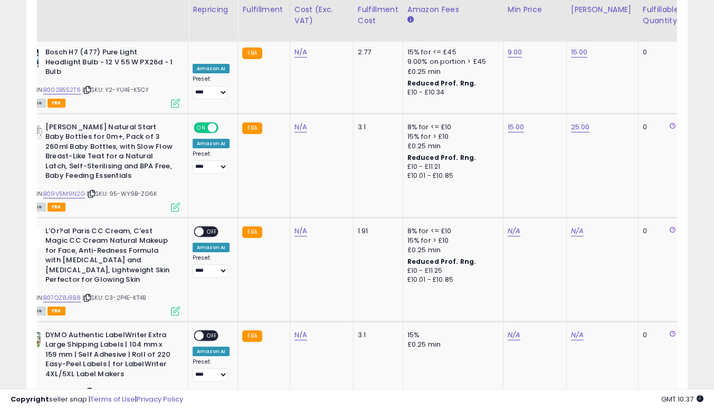 This screenshot has height=410, width=714. What do you see at coordinates (109, 63) in the screenshot?
I see `b: Bosch H7 (477) Pure Light Headlight Bulb - 12 V 55 W PX26d - 1 Bulb` at bounding box center [109, 63].